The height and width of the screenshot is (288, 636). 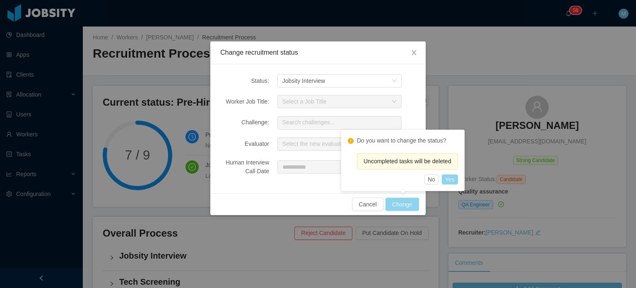 I want to click on div: Select a Job Title, so click(x=335, y=101).